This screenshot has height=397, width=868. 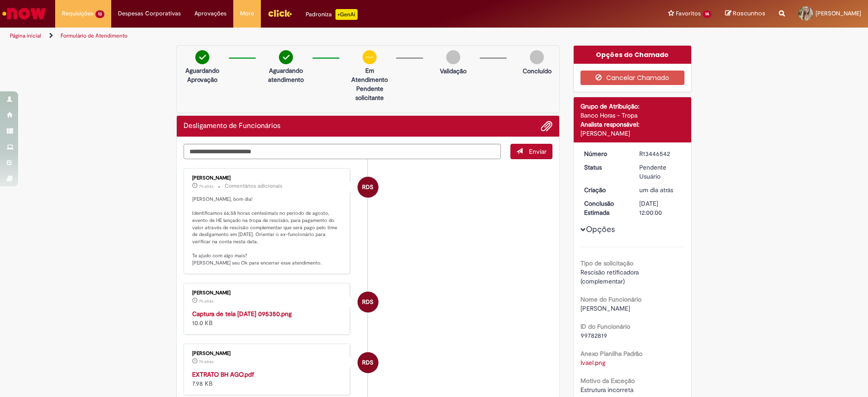 What do you see at coordinates (656, 190) in the screenshot?
I see `time: 26/08/2025 07:30:35` at bounding box center [656, 190].